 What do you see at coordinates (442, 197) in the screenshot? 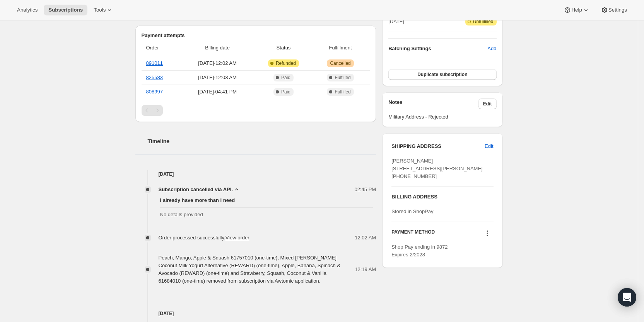
I see `h3: BILLING ADDRESS` at bounding box center [442, 197].